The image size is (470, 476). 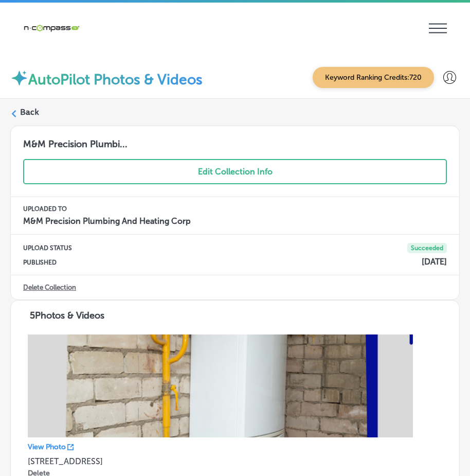 What do you see at coordinates (235, 209) in the screenshot?
I see `p: UPLOADED TO` at bounding box center [235, 209].